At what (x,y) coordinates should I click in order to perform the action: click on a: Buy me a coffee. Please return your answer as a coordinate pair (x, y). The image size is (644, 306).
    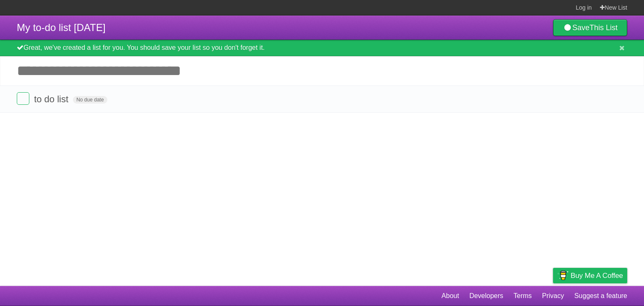
    Looking at the image, I should click on (590, 275).